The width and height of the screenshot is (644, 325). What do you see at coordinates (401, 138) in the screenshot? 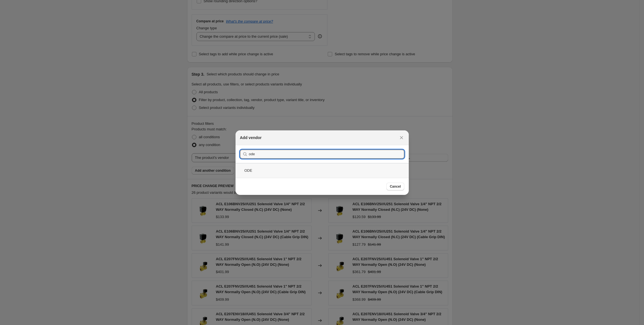
I see `button: Close` at bounding box center [401, 138].